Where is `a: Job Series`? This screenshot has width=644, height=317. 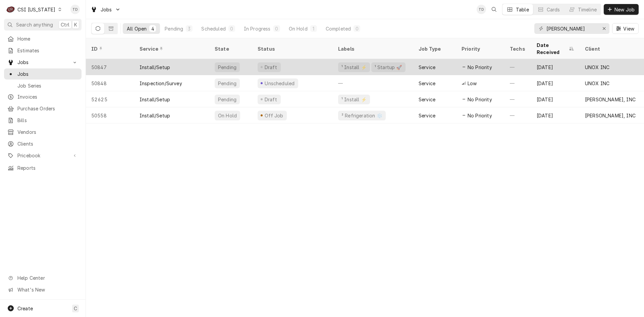 a: Job Series is located at coordinates (43, 85).